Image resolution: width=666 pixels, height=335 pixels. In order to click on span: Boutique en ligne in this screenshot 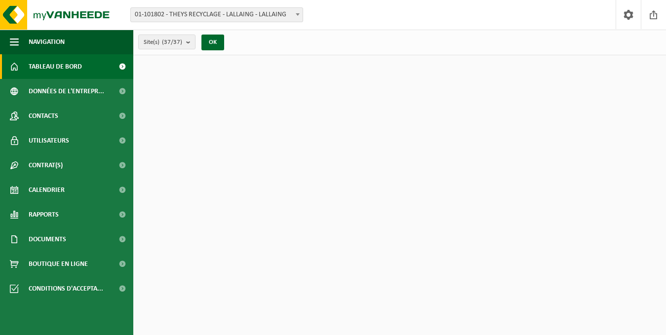, I will do `click(58, 264)`.